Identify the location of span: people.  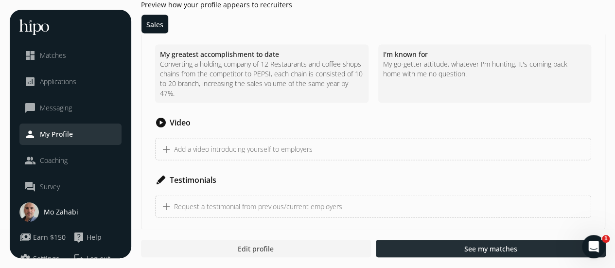
(30, 160).